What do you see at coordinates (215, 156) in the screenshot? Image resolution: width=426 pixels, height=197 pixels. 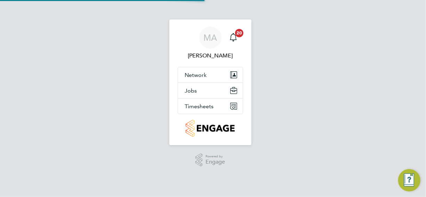 I see `span: Powered by` at bounding box center [215, 156].